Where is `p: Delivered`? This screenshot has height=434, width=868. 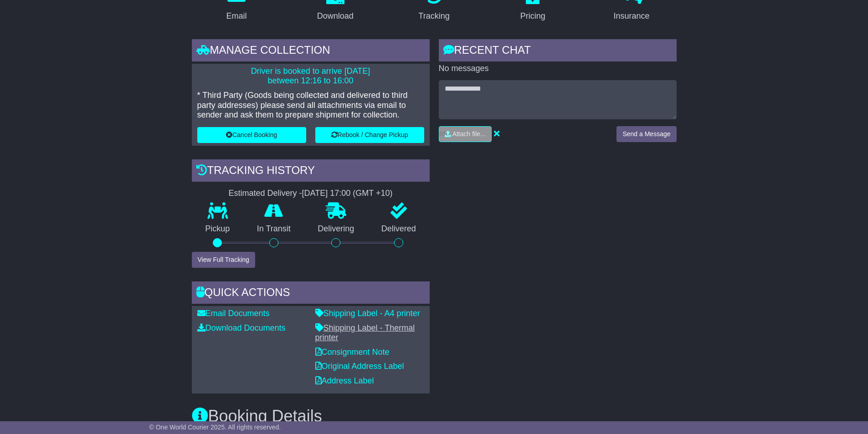
p: Delivered is located at coordinates (398, 229).